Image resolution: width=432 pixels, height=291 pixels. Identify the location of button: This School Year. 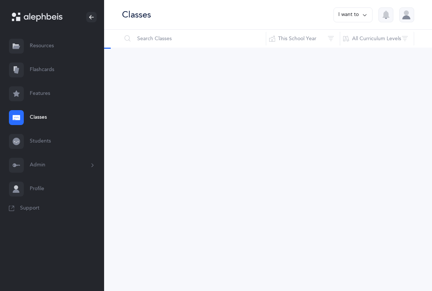
(303, 39).